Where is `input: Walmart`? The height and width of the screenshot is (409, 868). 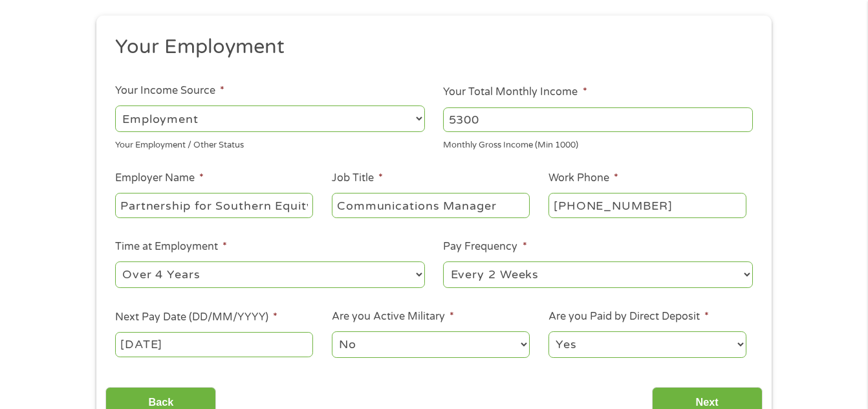 input: Walmart is located at coordinates (214, 205).